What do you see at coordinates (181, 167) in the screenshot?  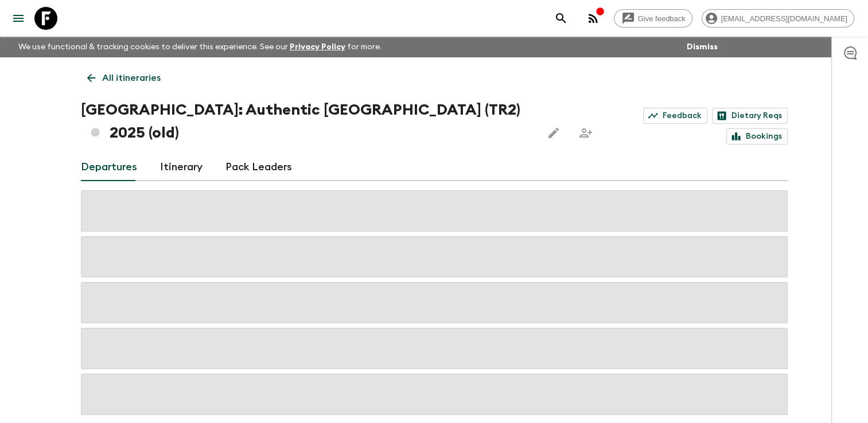 I see `a: Itinerary` at bounding box center [181, 167].